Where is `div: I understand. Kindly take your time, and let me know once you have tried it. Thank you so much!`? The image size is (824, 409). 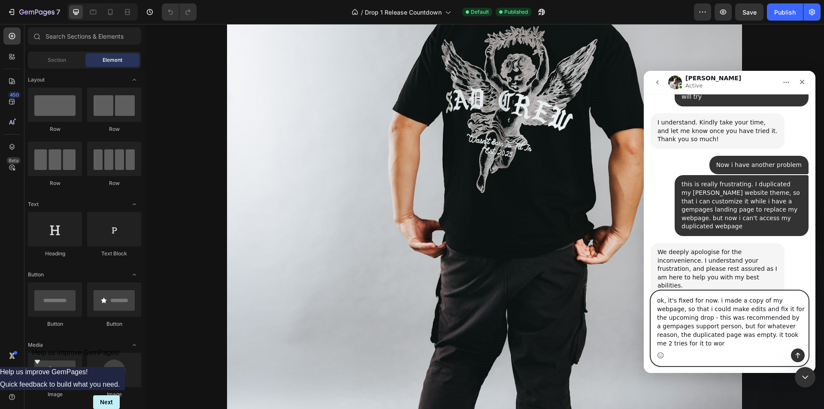
div: I understand. Kindly take your time, and let me know once you have tried it. Thank you so much! is located at coordinates (74, 60).